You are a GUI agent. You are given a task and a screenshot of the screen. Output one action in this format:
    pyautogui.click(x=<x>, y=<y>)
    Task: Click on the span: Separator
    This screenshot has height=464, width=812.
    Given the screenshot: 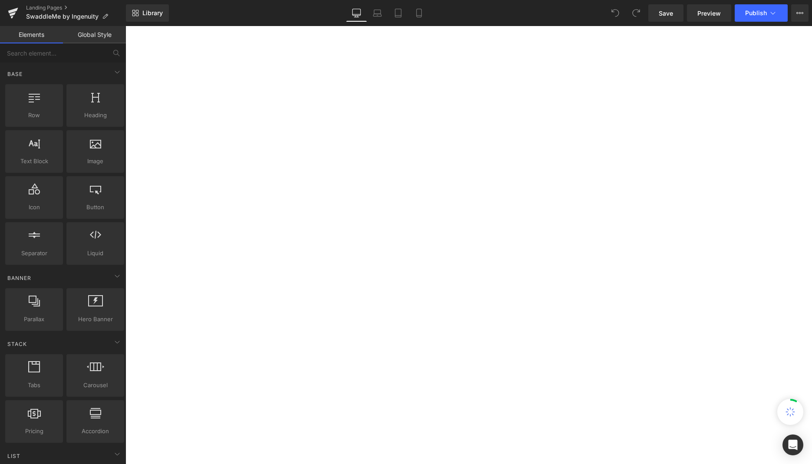 What is the action you would take?
    pyautogui.click(x=34, y=253)
    